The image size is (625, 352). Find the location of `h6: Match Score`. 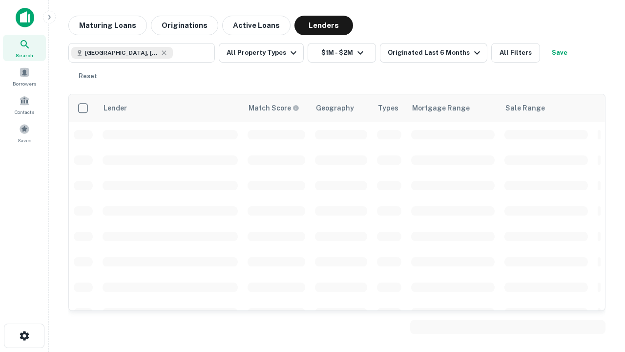

h6: Match Score is located at coordinates (273, 108).